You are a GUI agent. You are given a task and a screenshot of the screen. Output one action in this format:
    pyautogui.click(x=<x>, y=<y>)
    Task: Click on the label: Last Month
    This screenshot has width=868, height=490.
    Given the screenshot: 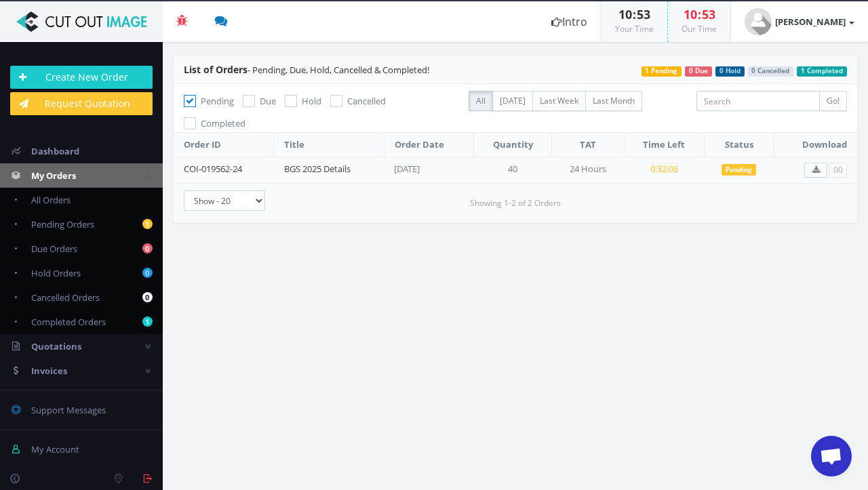 What is the action you would take?
    pyautogui.click(x=613, y=101)
    